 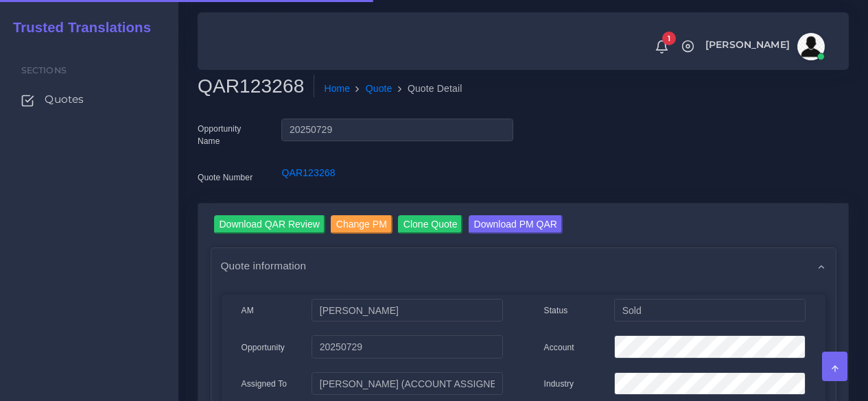 I want to click on label: Assigned To, so click(x=264, y=384).